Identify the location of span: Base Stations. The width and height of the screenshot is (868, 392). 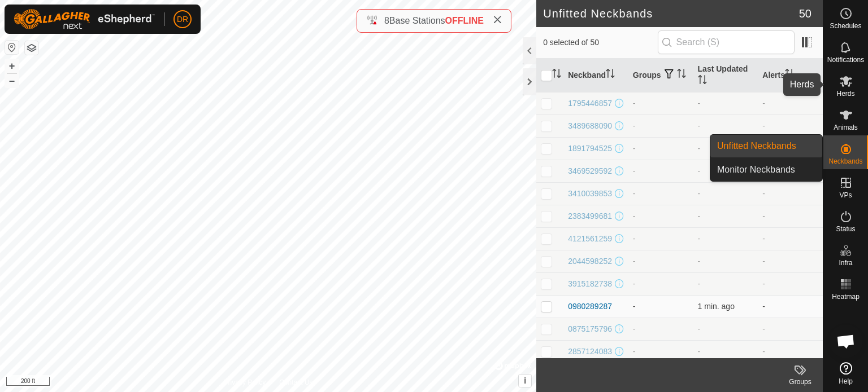
(417, 20).